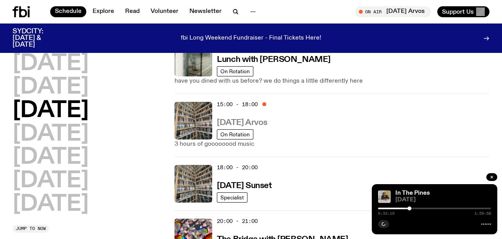 The height and width of the screenshot is (239, 502). What do you see at coordinates (237, 104) in the screenshot?
I see `span: 15:00 - 18:00` at bounding box center [237, 104].